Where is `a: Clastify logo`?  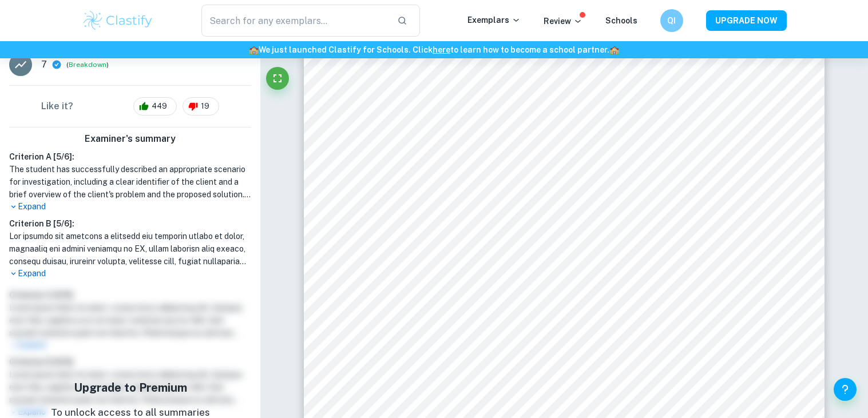
a: Clastify logo is located at coordinates (118, 21).